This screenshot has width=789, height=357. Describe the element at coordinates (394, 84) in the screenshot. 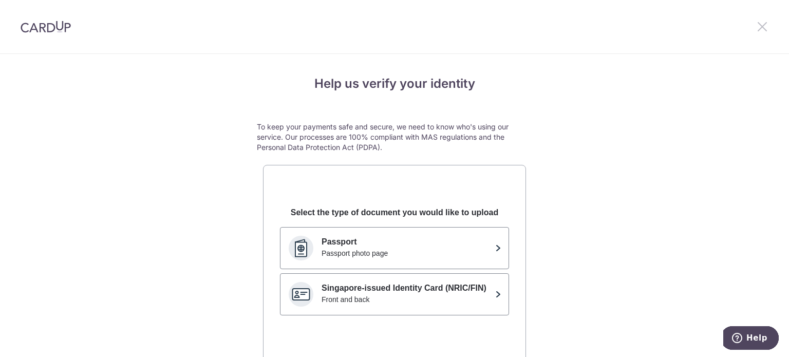

I see `h4: Help us verify your identity` at that location.